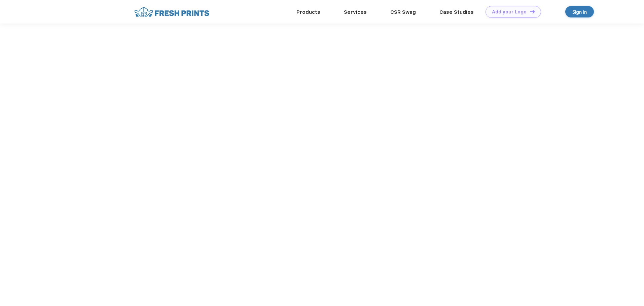  What do you see at coordinates (509, 12) in the screenshot?
I see `div: Add your Logo` at bounding box center [509, 12].